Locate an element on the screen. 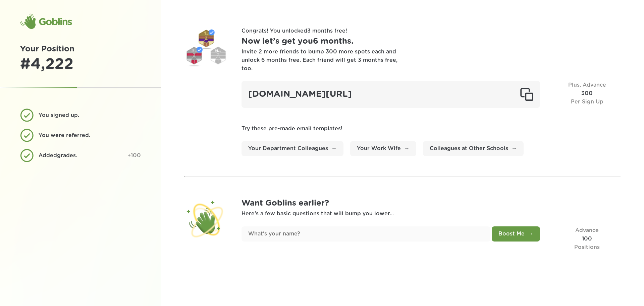 The image size is (644, 306). div: Added grades . is located at coordinates (81, 155).